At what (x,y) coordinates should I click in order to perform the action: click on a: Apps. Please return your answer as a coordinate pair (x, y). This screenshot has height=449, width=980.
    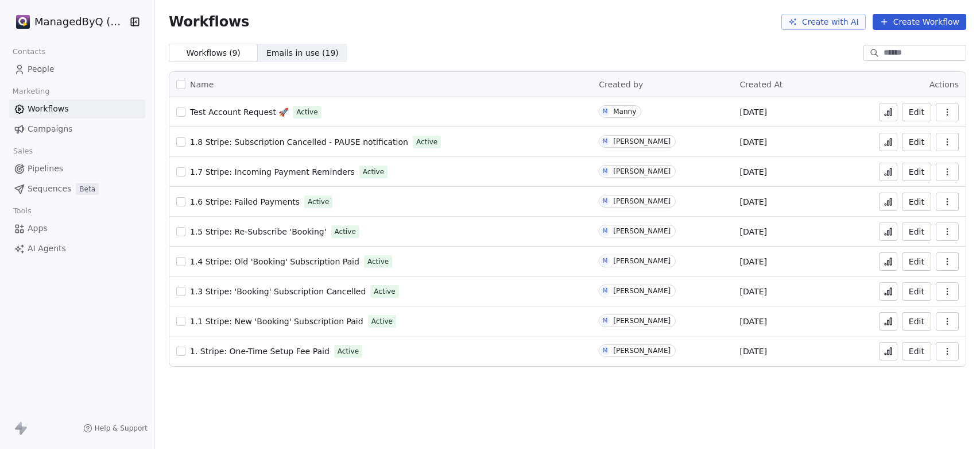
    Looking at the image, I should click on (77, 228).